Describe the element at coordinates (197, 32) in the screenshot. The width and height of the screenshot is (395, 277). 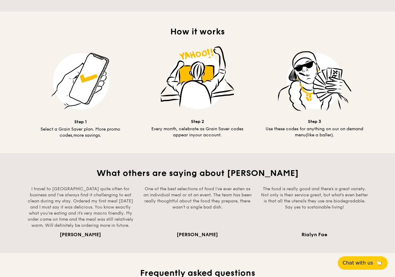
I see `span: How it works` at that location.